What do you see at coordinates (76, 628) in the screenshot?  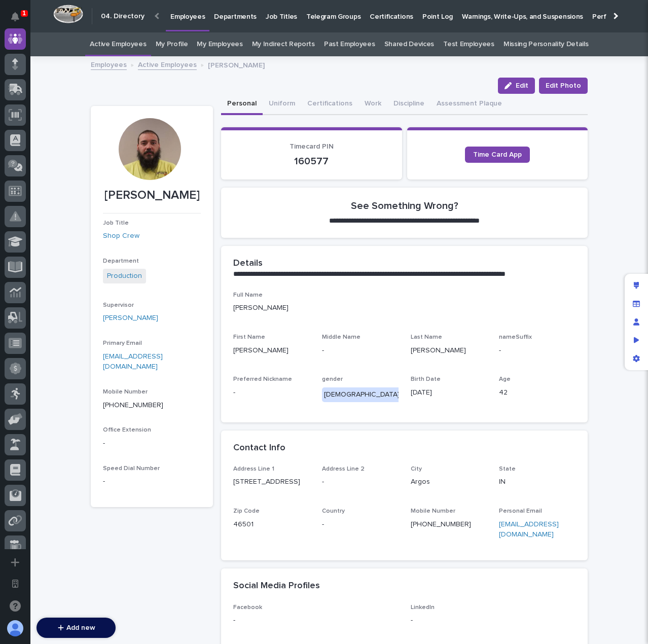 I see `button: Add new` at bounding box center [76, 628].